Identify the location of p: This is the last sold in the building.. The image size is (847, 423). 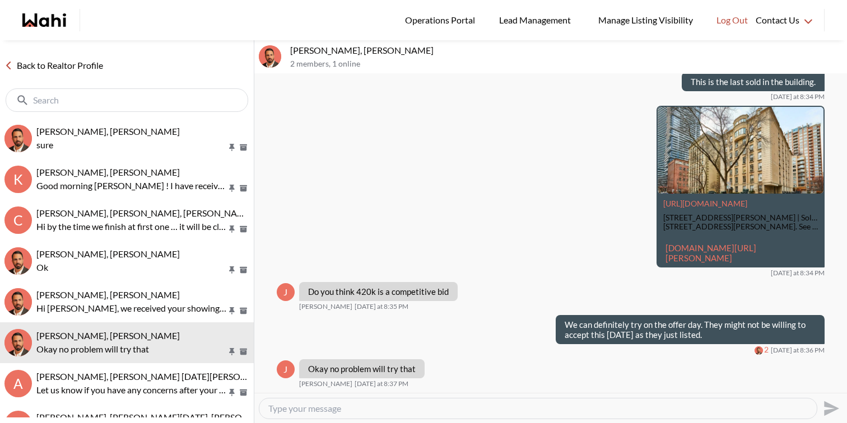
(753, 82).